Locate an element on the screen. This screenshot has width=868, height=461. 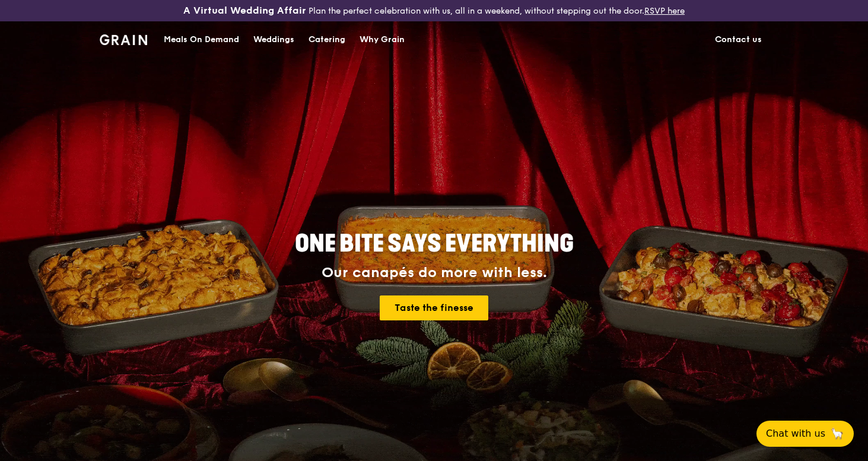
div: Why Grain is located at coordinates (382, 40).